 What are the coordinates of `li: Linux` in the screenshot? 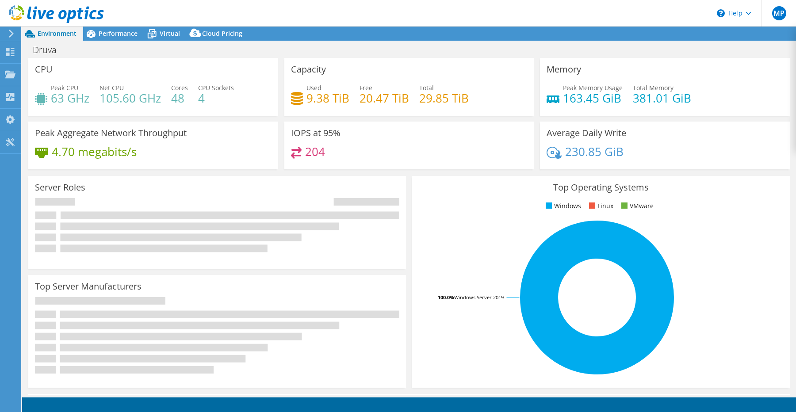 It's located at (600, 206).